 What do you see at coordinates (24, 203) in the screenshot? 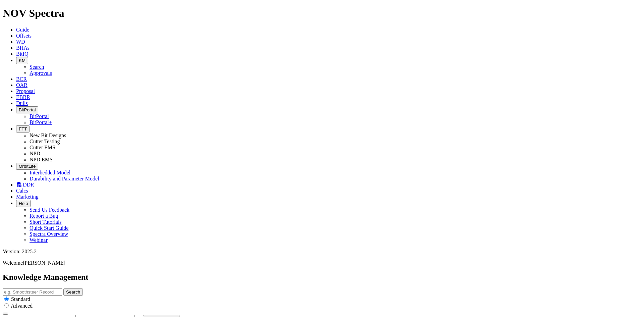
I see `span: Help` at bounding box center [24, 203].